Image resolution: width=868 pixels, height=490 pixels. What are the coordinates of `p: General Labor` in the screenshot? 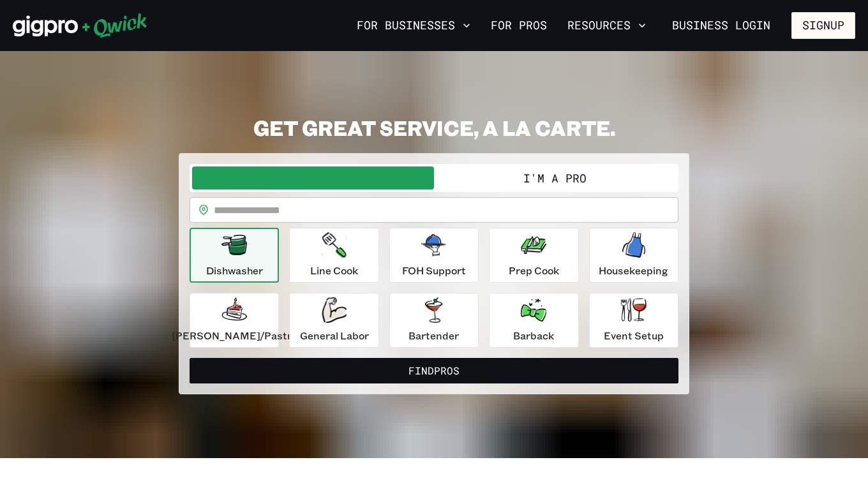 It's located at (335, 336).